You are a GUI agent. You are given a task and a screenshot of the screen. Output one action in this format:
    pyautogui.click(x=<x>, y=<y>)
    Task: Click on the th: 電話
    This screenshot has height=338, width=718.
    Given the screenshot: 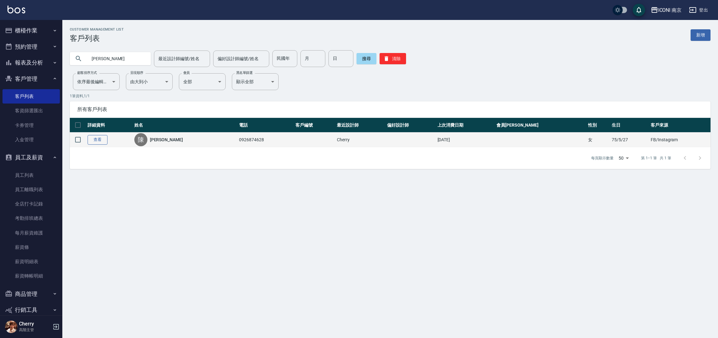 What is the action you would take?
    pyautogui.click(x=266, y=125)
    